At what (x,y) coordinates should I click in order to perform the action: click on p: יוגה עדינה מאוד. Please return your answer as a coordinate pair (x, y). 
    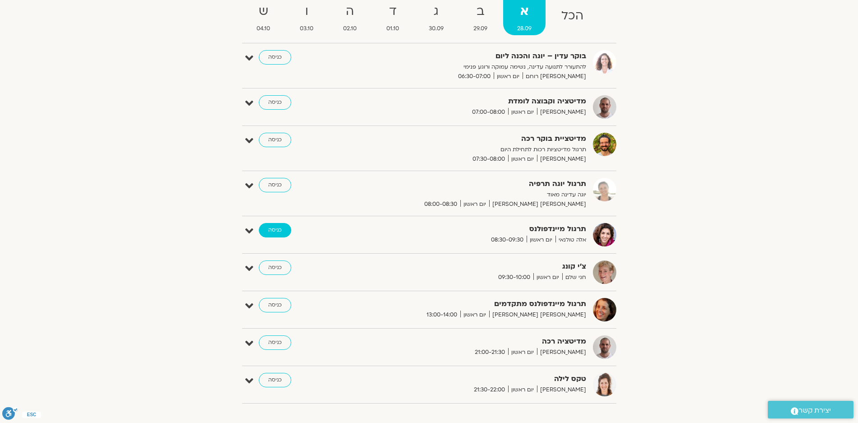
    Looking at the image, I should click on (476, 194).